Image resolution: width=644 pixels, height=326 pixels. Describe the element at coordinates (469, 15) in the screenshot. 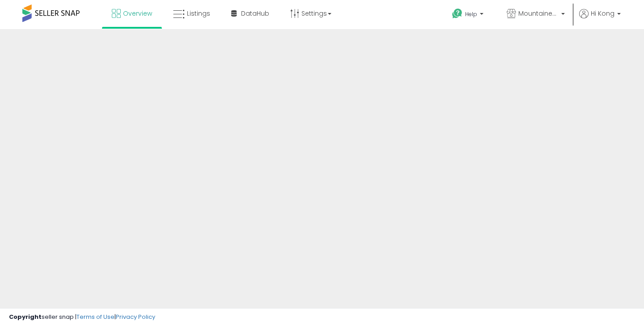

I see `a: Help` at that location.